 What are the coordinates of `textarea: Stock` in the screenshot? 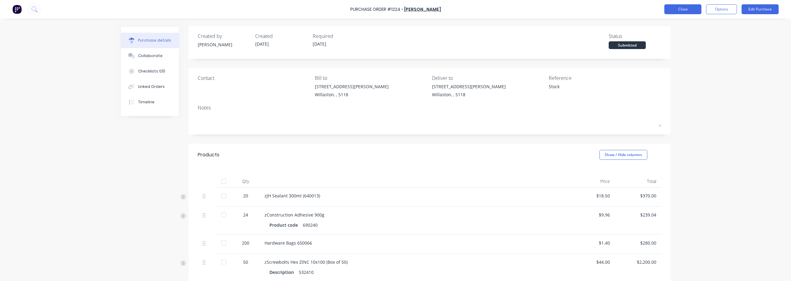 It's located at (587, 90).